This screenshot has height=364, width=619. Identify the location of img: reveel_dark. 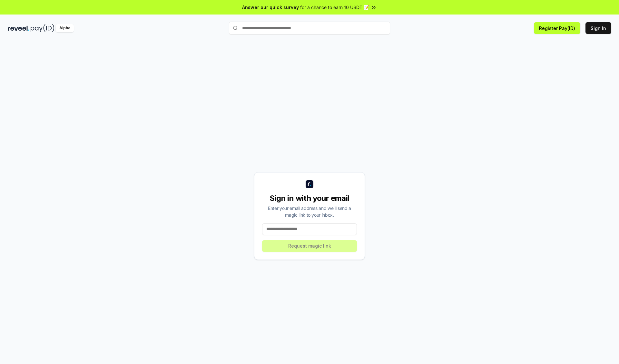
(18, 28).